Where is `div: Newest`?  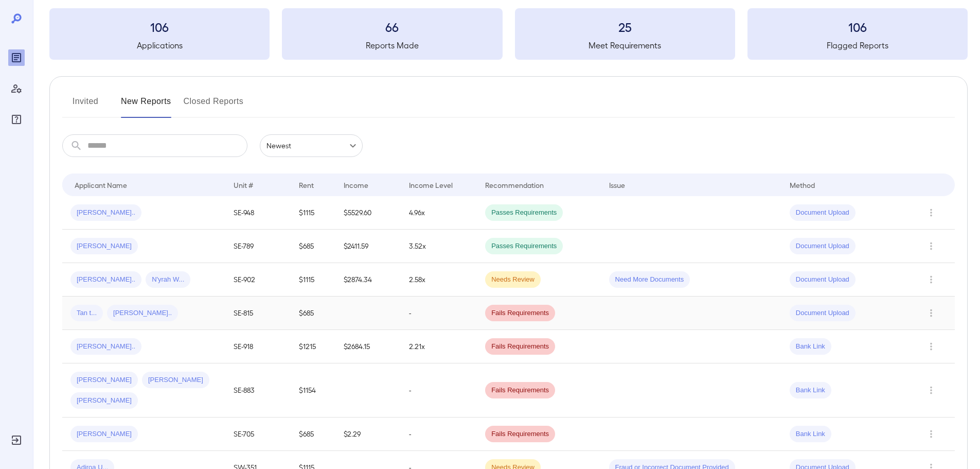
div: Newest is located at coordinates (312, 145).